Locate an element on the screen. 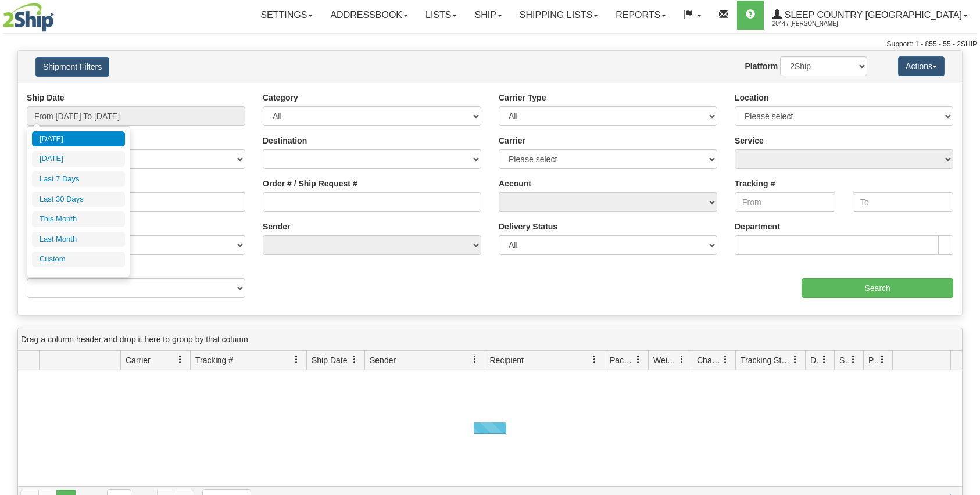 This screenshot has height=495, width=980. input: Search is located at coordinates (877, 288).